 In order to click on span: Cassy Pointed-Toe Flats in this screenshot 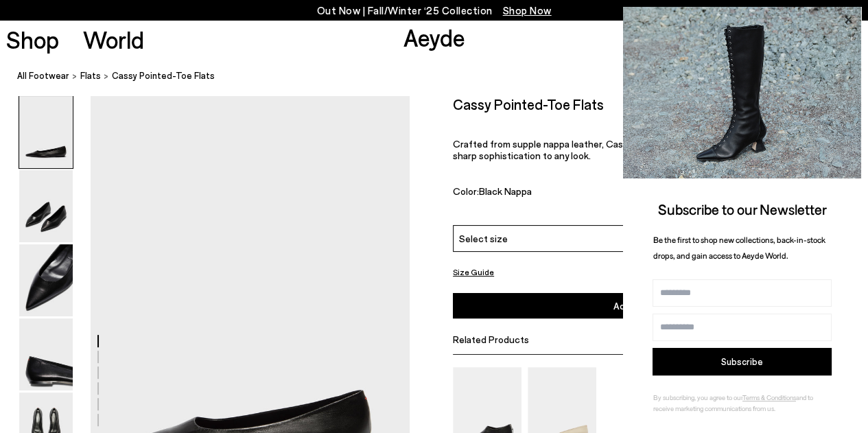, I will do `click(163, 75)`.